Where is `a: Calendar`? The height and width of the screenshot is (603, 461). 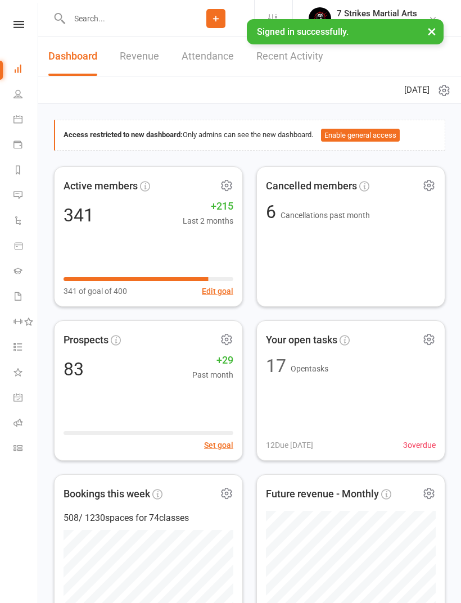 a: Calendar is located at coordinates (26, 120).